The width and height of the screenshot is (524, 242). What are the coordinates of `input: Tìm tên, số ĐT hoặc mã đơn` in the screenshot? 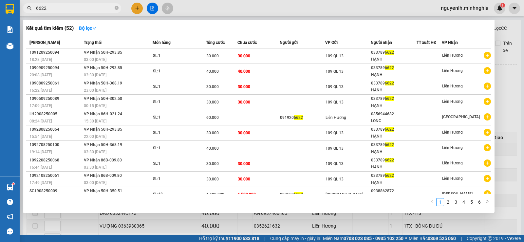 It's located at (75, 8).